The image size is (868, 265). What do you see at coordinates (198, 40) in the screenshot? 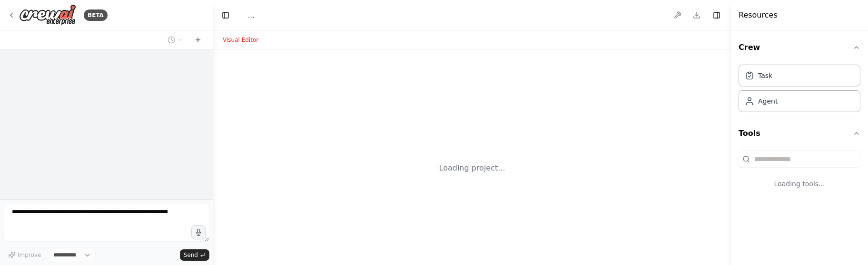
I see `button: Start a new chat` at bounding box center [198, 40].